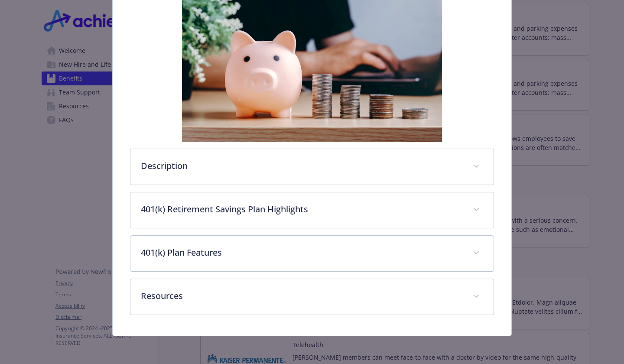 This screenshot has height=364, width=624. What do you see at coordinates (312, 210) in the screenshot?
I see `div: 401(k) Retirement Savings Plan Highlights` at bounding box center [312, 210].